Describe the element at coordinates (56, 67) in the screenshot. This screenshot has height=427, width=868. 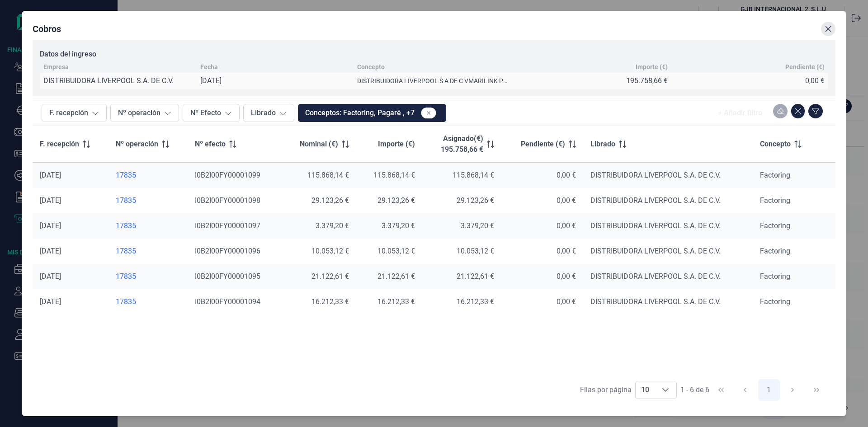
I see `div: Empresa` at that location.